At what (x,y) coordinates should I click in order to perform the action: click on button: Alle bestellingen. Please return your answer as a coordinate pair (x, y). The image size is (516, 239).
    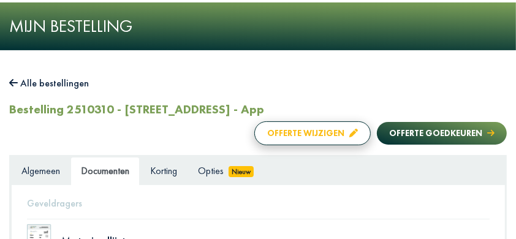
    Looking at the image, I should click on (49, 83).